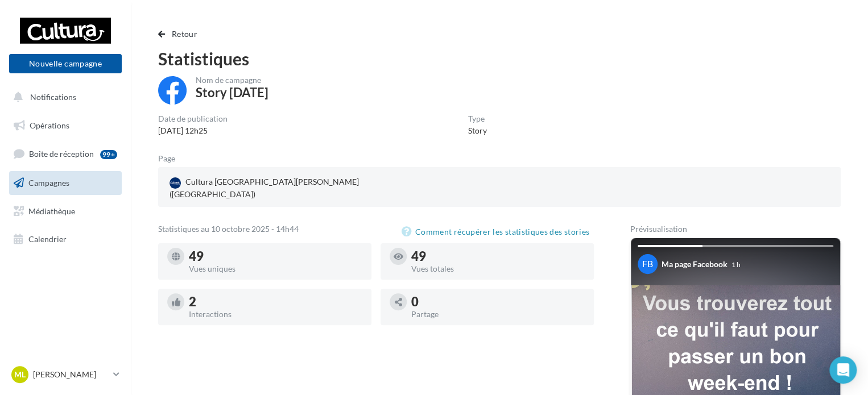 This screenshot has height=395, width=868. What do you see at coordinates (184, 33) in the screenshot?
I see `span: Retour` at bounding box center [184, 33].